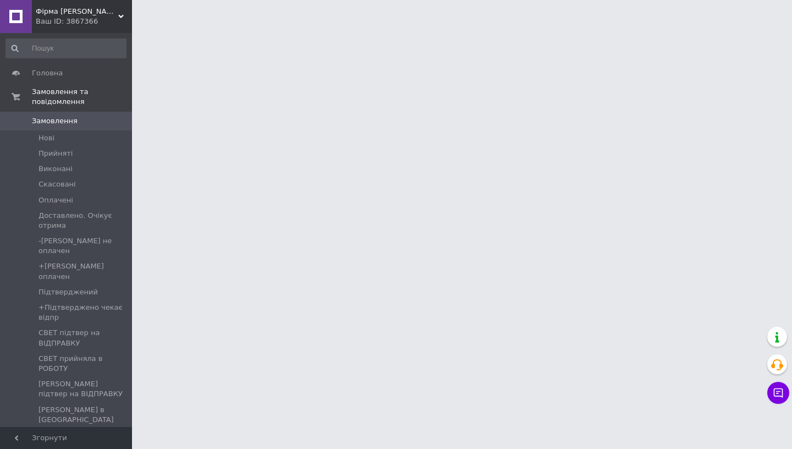 This screenshot has width=792, height=449. I want to click on input: Пошук, so click(66, 48).